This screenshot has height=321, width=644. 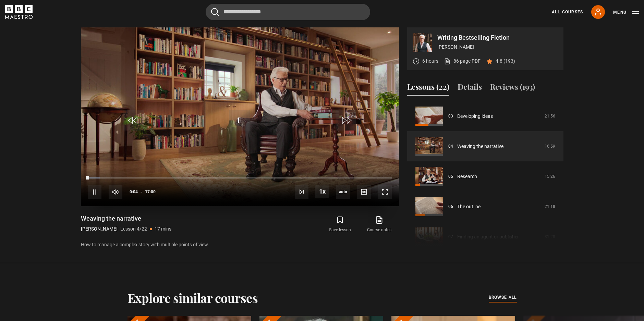 I want to click on button: Next Lesson, so click(x=302, y=192).